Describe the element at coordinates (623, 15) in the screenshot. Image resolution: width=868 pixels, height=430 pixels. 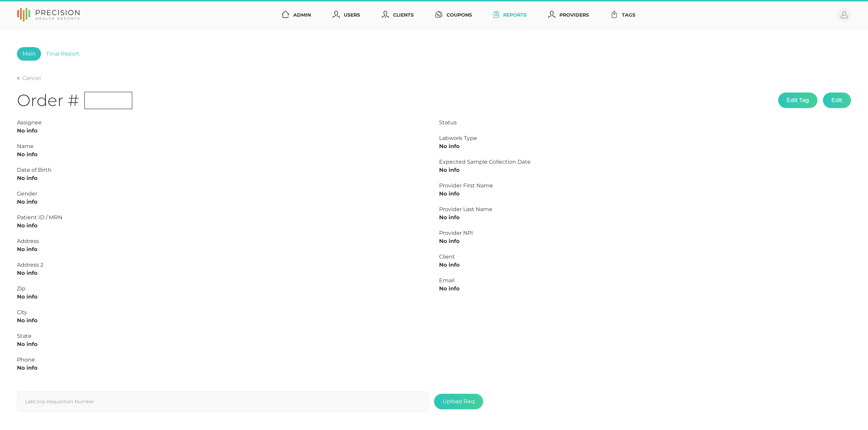
I see `a: Tags` at that location.